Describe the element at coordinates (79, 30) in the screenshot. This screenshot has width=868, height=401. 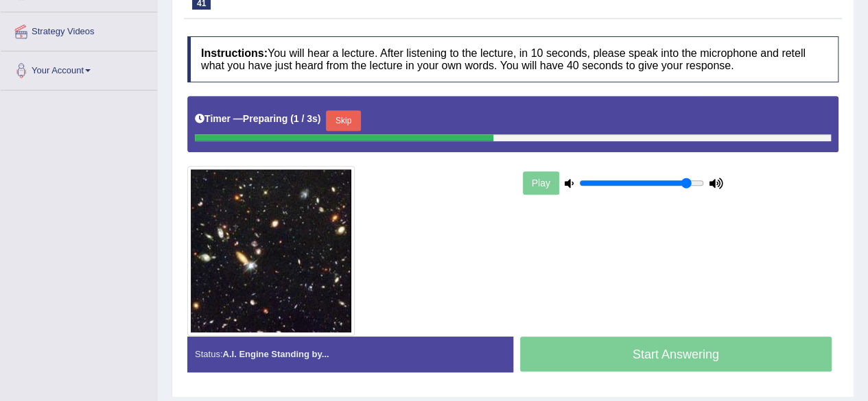
I see `a: Strategy Videos` at that location.